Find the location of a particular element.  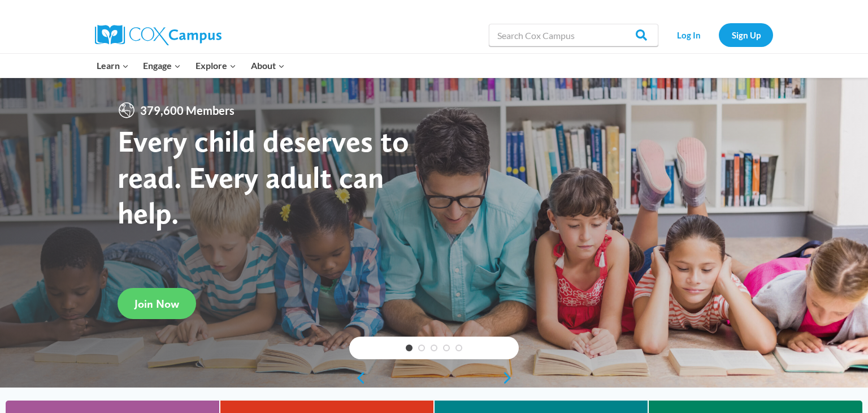

a: 5 is located at coordinates (459, 348).